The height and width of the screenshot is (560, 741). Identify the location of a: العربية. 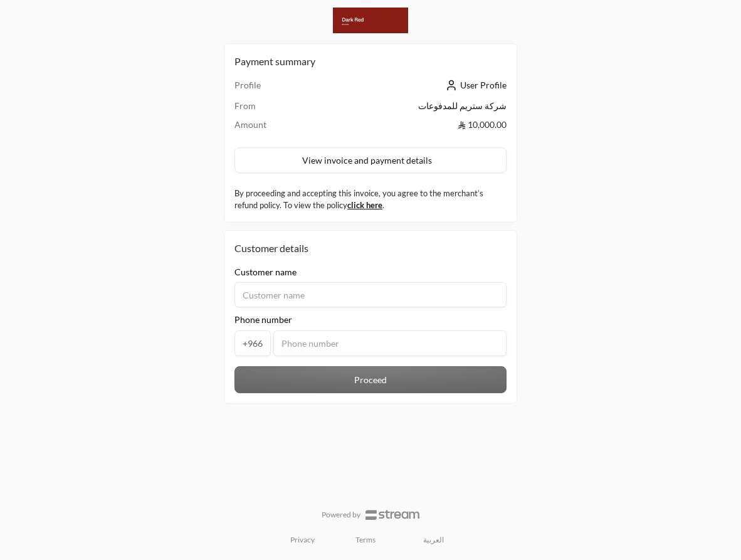
(433, 540).